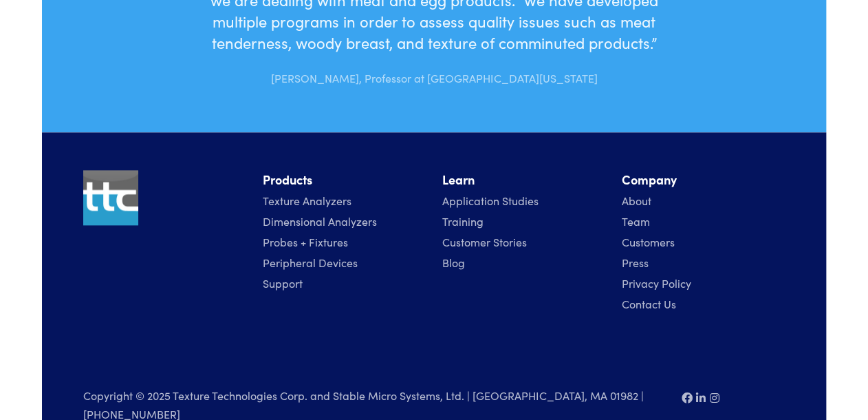 This screenshot has height=420, width=868. What do you see at coordinates (306, 200) in the screenshot?
I see `a: Texture Analyzers` at bounding box center [306, 200].